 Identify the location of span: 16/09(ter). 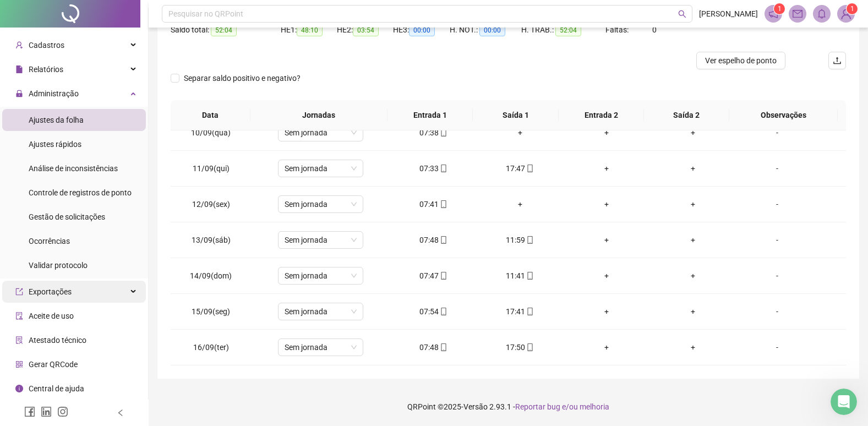
(211, 347).